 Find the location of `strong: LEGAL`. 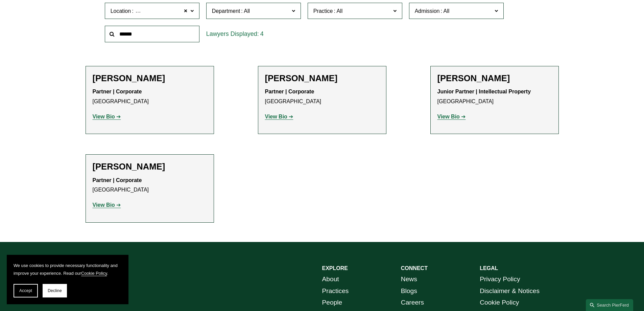

strong: LEGAL is located at coordinates (489, 268).